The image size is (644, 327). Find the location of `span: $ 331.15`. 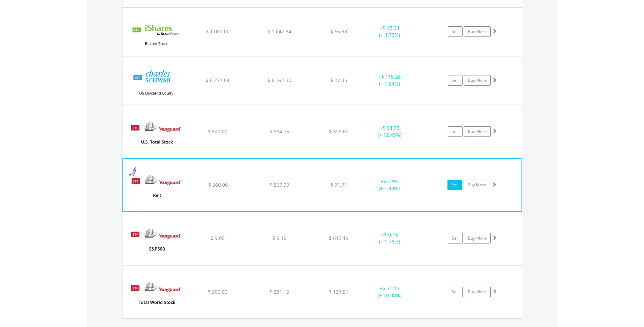

span: $ 331.15 is located at coordinates (279, 292).